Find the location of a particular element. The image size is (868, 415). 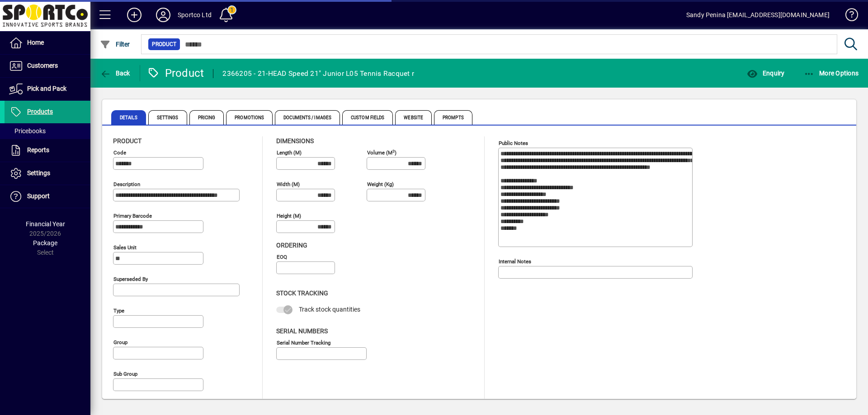

a: Pick and Pack is located at coordinates (47, 89).